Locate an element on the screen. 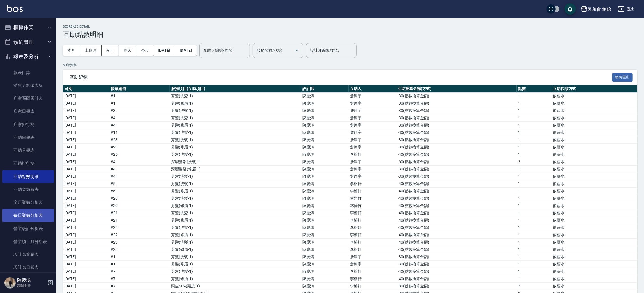  button: 昨天 is located at coordinates (127, 50).